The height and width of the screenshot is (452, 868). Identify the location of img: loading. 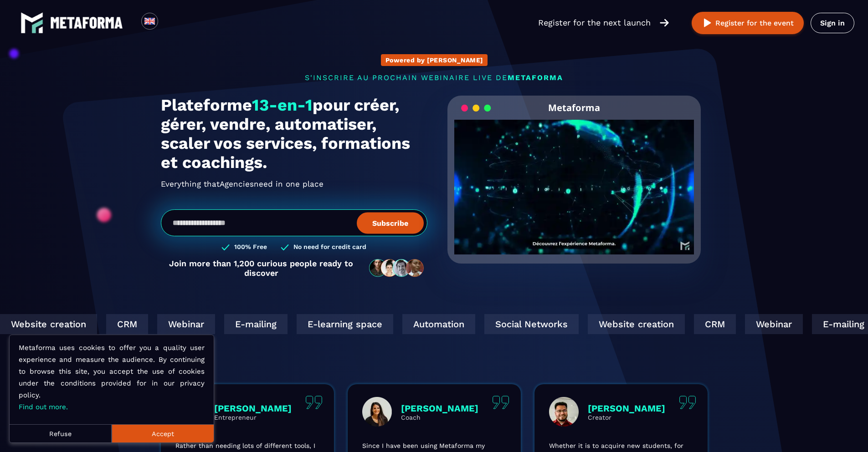
(476, 108).